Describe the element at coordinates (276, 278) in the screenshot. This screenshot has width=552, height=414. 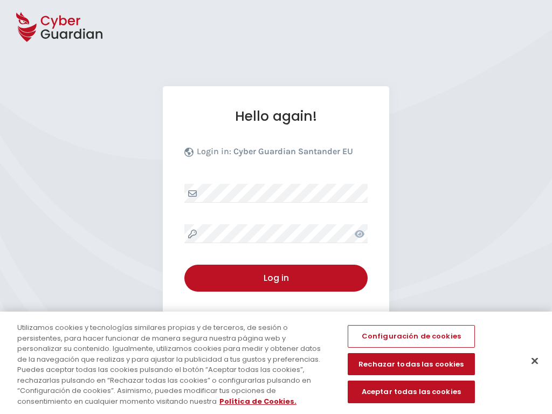
I see `button: Log in` at that location.